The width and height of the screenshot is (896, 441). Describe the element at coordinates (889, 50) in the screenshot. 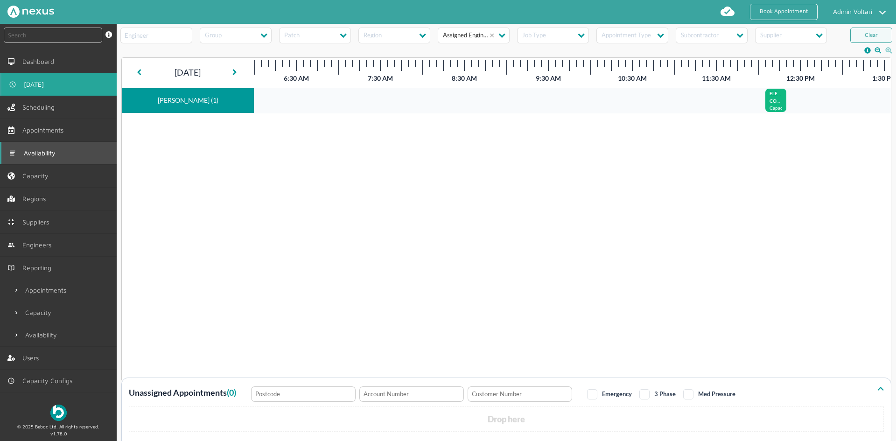

I see `a: Zoom in the view for a 15m resolution` at that location.